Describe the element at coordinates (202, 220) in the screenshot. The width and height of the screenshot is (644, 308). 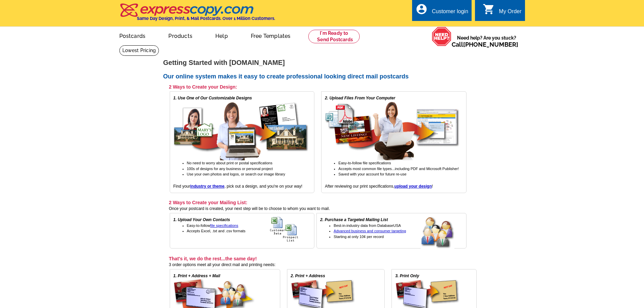
I see `em: 1. Upload Your Own Contacts` at that location.